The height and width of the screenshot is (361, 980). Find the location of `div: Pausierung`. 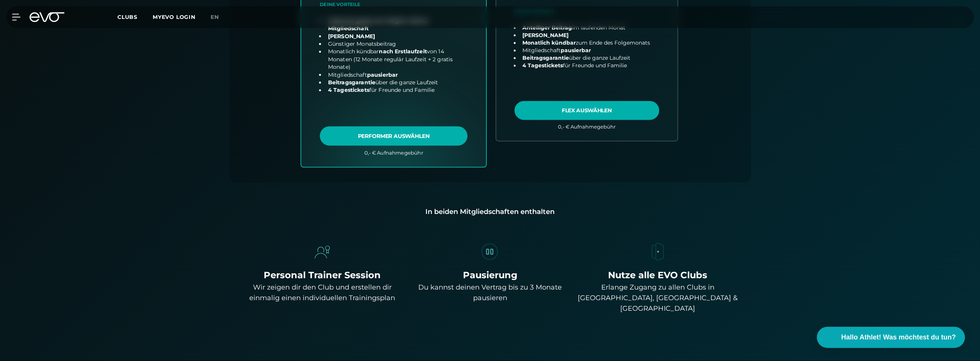

div: Pausierung is located at coordinates (490, 276).